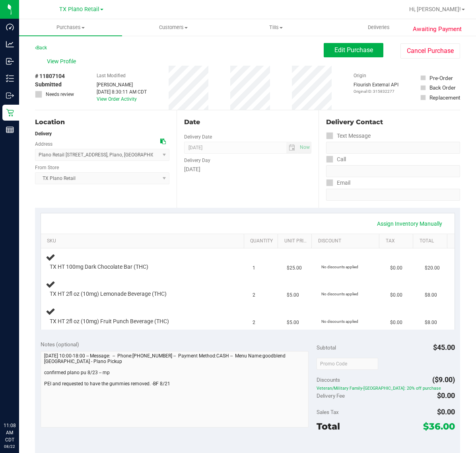  Describe the element at coordinates (70, 28) in the screenshot. I see `span: Purchases` at that location.